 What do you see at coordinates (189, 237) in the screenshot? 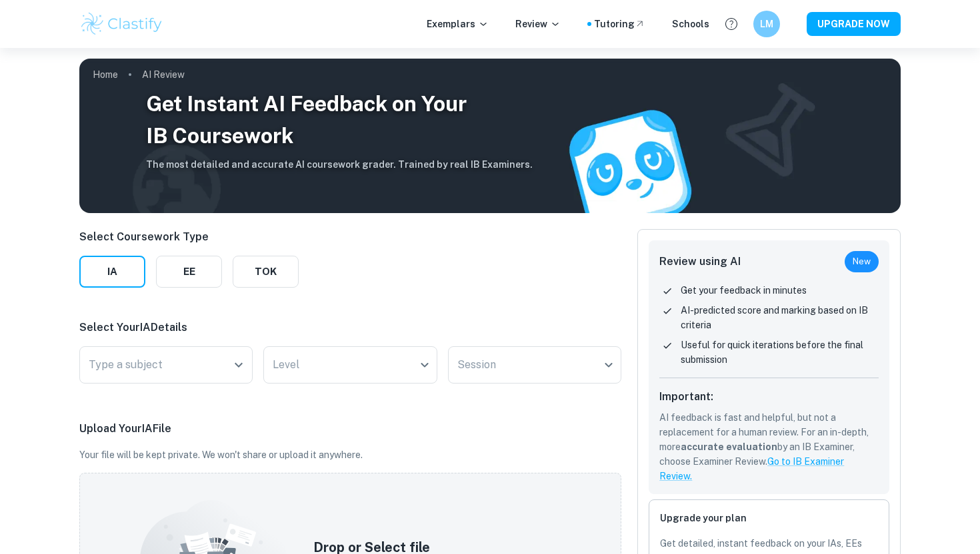
I see `p: Select Coursework Type` at bounding box center [189, 237].